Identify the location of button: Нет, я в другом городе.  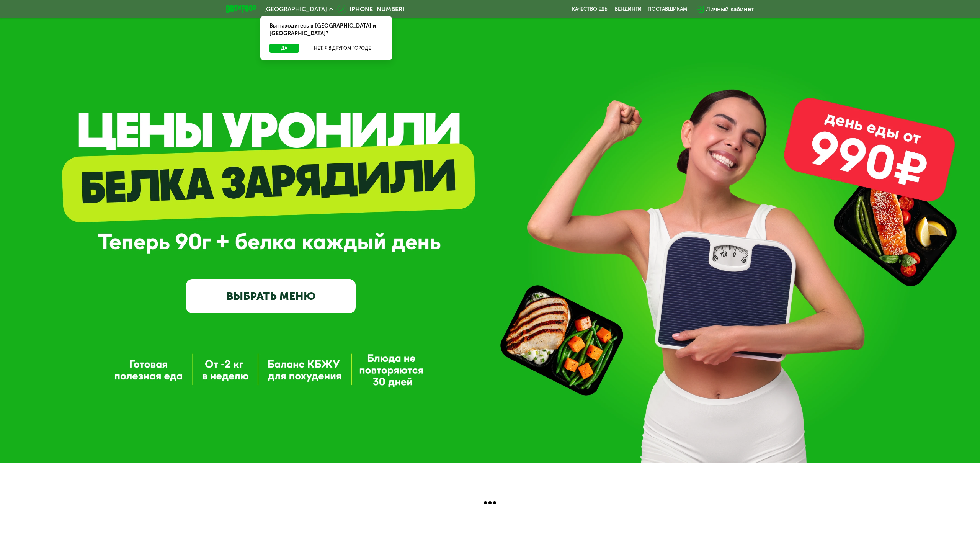
(342, 48).